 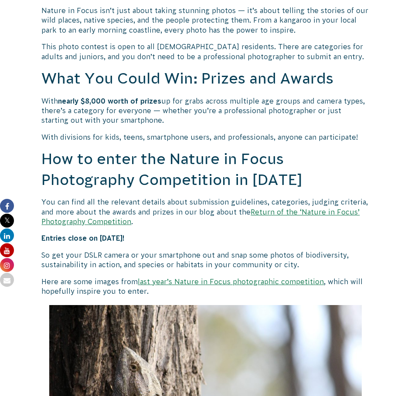 I want to click on p: With divisions for kids, teens, smartphone users, and professionals, anyone can participate!, so click(x=205, y=137).